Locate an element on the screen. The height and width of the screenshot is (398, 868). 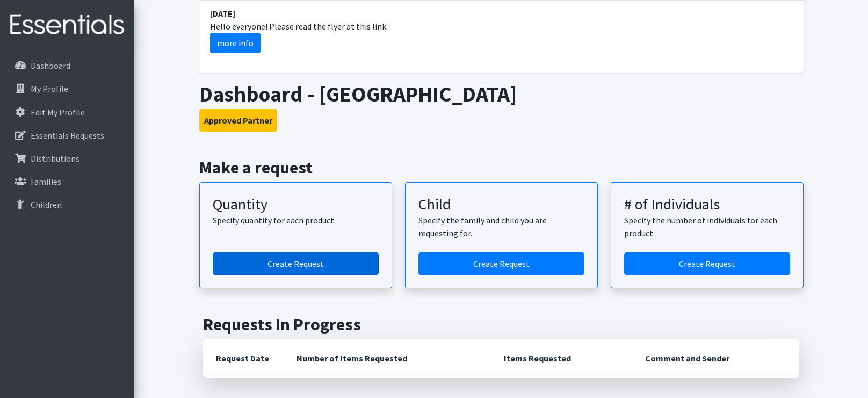
h2: Requests In Progress is located at coordinates (501, 325).